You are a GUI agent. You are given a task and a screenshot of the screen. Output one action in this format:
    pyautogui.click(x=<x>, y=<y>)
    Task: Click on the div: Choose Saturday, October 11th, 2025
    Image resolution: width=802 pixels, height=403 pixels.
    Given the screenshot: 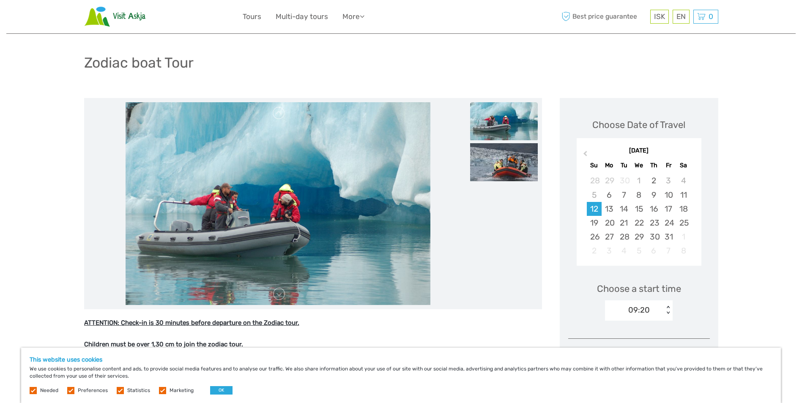 What is the action you would take?
    pyautogui.click(x=683, y=195)
    